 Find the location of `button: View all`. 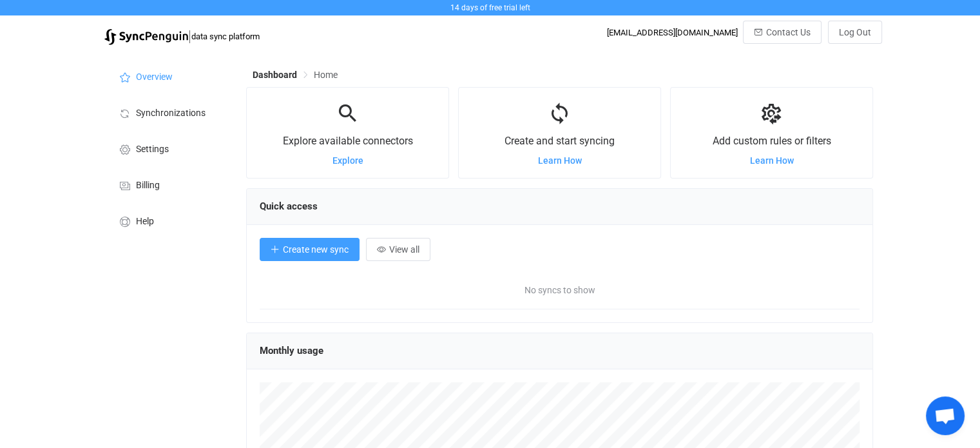

button: View all is located at coordinates (398, 250).